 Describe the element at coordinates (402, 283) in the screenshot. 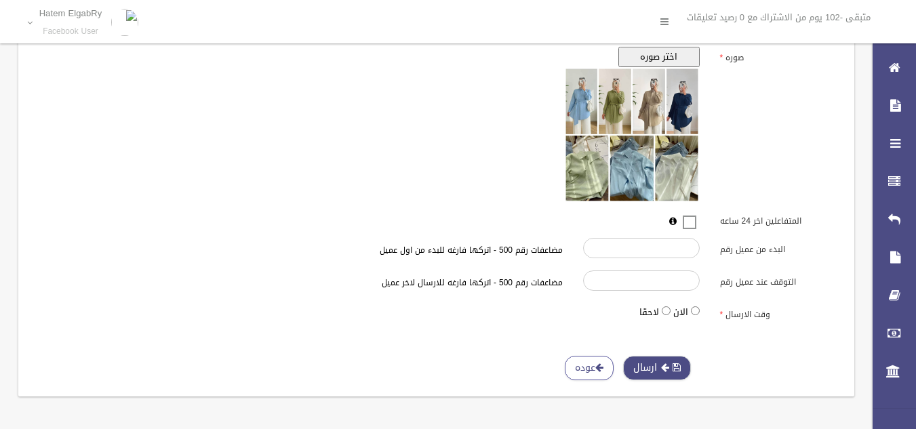

I see `h6: مضاعفات رقم 500 - اتركها فارغه للارسال لاخر عميل` at that location.